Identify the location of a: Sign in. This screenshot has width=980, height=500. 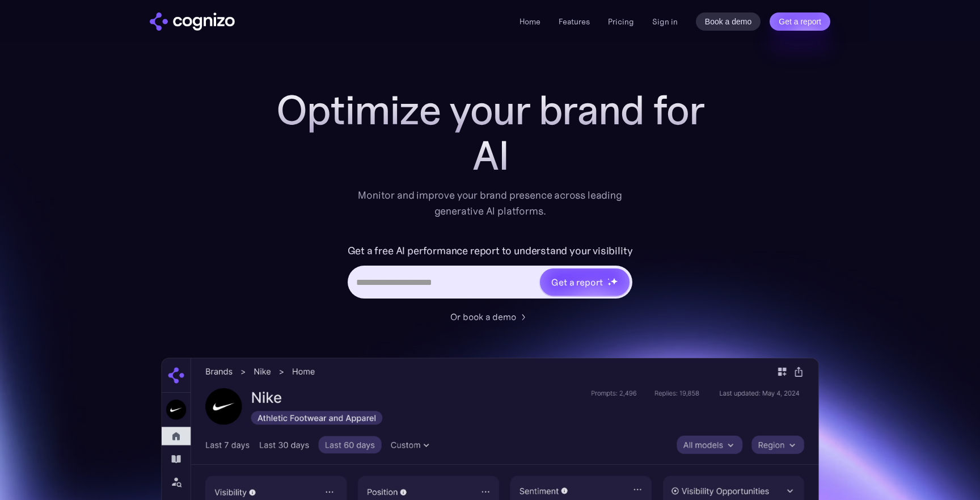
(664, 22).